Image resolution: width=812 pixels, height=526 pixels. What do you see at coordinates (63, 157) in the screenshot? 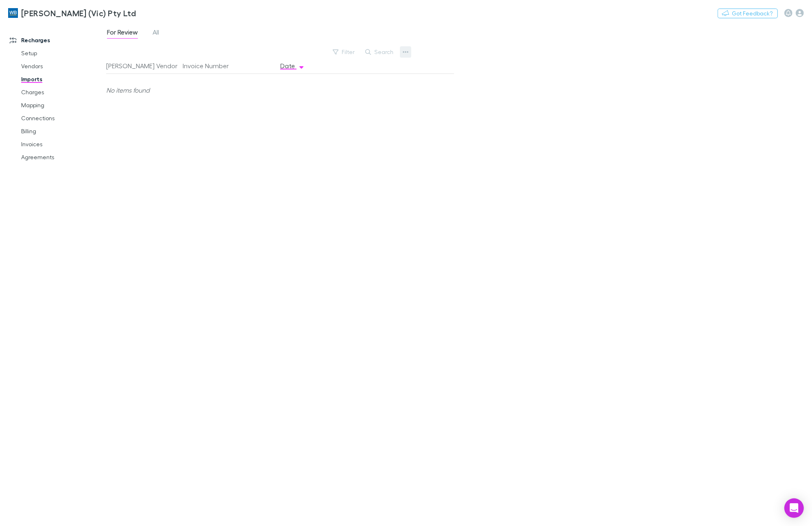
I see `a: Agreements` at bounding box center [63, 157].